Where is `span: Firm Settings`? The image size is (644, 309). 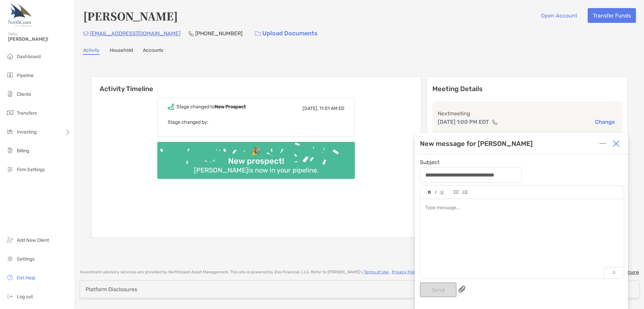
span: Firm Settings is located at coordinates (30, 170).